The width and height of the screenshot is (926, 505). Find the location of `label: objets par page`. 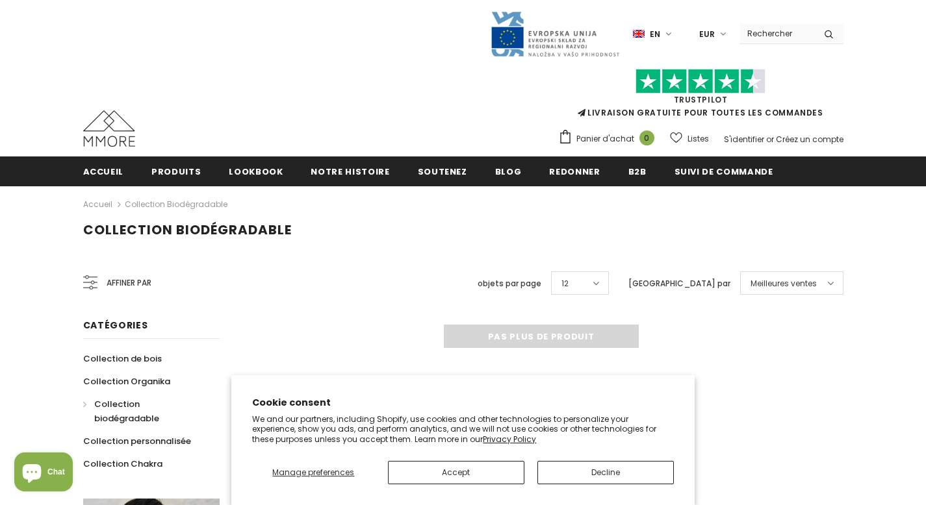

label: objets par page is located at coordinates (509, 284).